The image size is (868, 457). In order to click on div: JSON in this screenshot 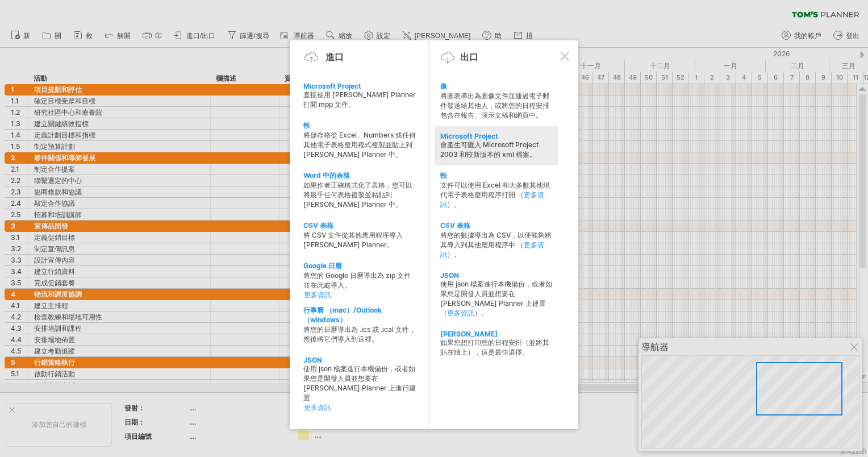, I will do `click(496, 275)`.